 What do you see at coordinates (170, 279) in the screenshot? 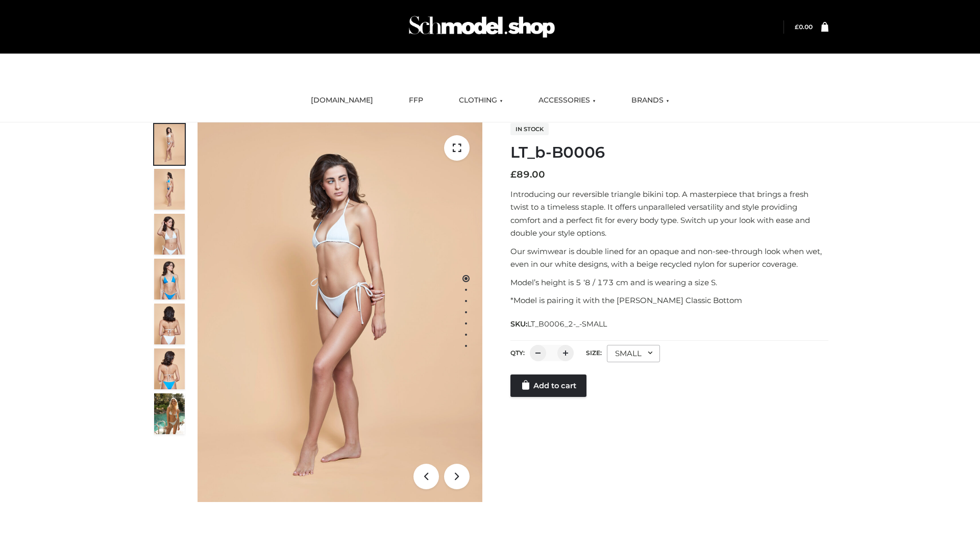
I see `img: ArielClassicBikiniTop_CloudNine_AzureSky_OW114ECO_4-scaled.jpg` at bounding box center [170, 279].